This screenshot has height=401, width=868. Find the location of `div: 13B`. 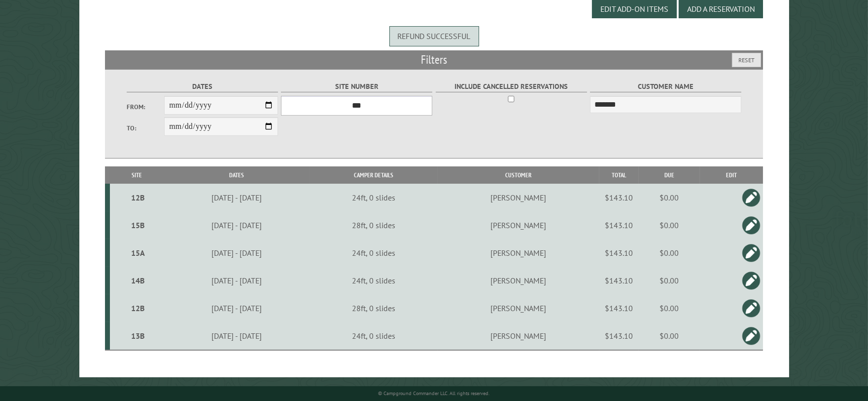

div: 13B is located at coordinates (137, 336).